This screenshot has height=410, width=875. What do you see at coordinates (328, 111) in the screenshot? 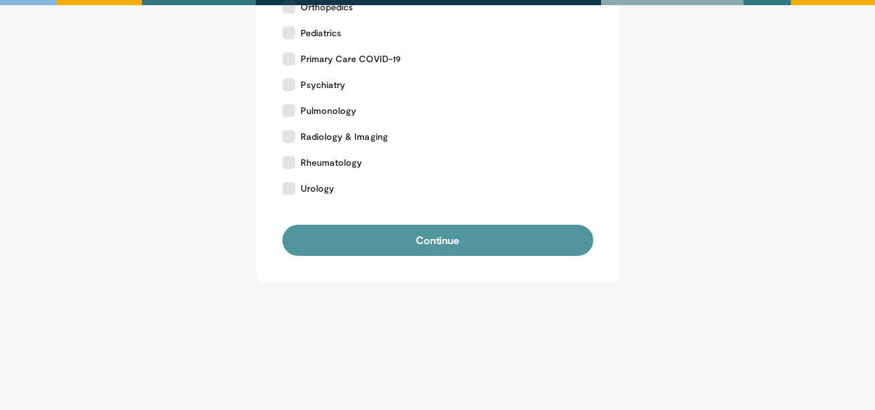
I see `span: Pulmonology` at bounding box center [328, 111].